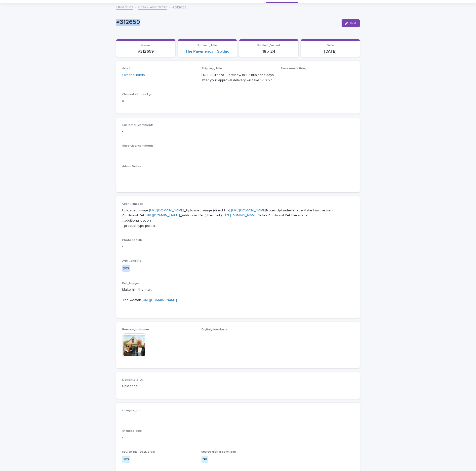 This screenshot has width=476, height=471. Describe the element at coordinates (131, 166) in the screenshot. I see `span: Admin Notes` at that location.